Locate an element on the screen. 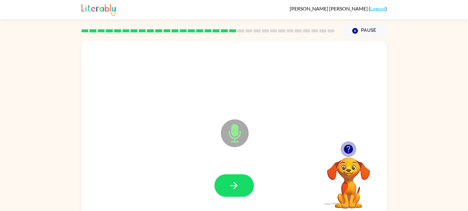  img: Literably is located at coordinates (98, 9).